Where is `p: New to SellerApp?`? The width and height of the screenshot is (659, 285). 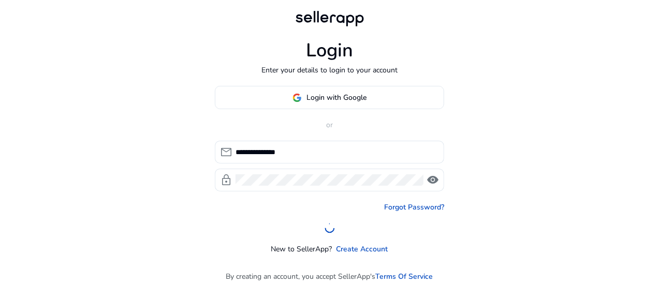
p: New to SellerApp? is located at coordinates (302, 249).